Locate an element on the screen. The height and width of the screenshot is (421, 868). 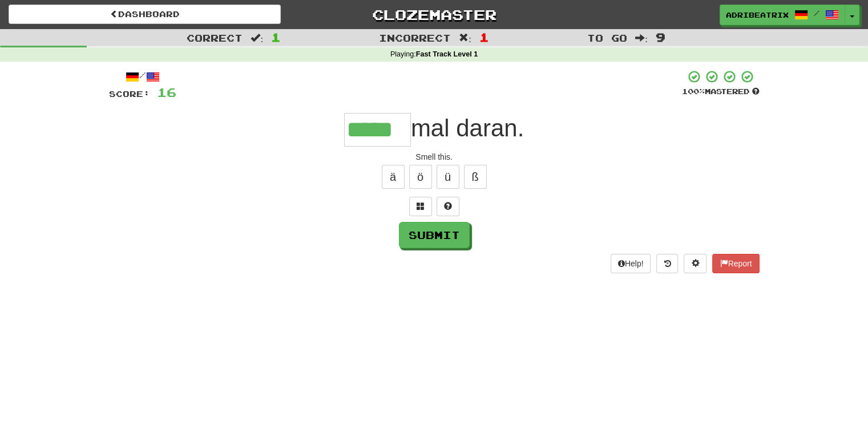
span: mal daran. is located at coordinates (468, 128).